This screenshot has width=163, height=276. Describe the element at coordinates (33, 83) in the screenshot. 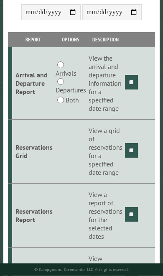

I see `td: Arrival and Departure Report` at that location.